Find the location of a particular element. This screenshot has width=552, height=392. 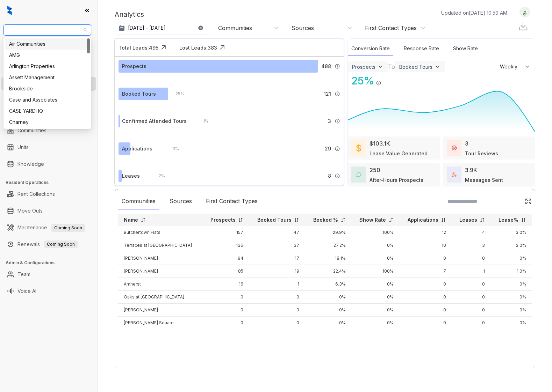

div: Messages Sent is located at coordinates (484, 180).